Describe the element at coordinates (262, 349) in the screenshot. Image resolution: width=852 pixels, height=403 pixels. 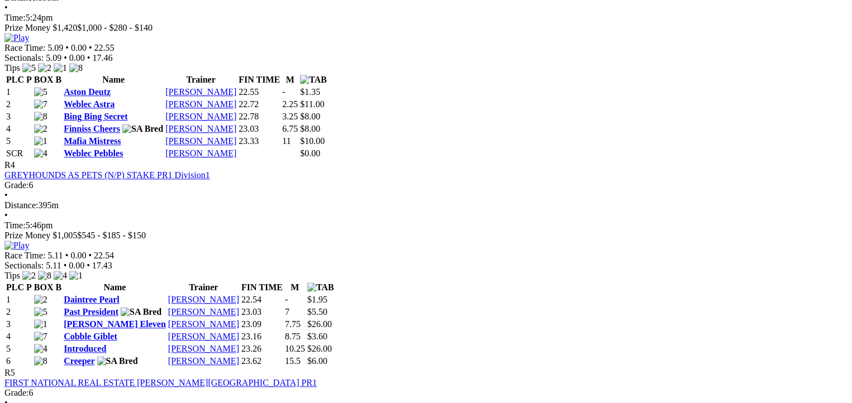
I see `td: 23.26` at that location.